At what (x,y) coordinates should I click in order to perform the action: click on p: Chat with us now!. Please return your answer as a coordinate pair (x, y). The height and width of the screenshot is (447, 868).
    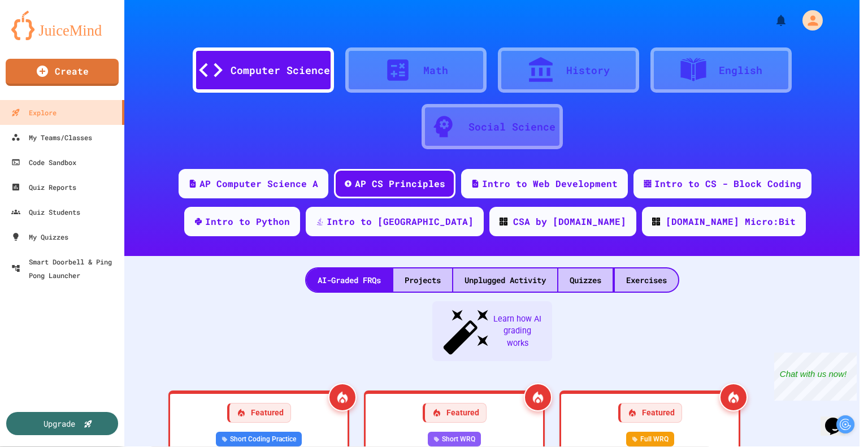
    Looking at the image, I should click on (39, 21).